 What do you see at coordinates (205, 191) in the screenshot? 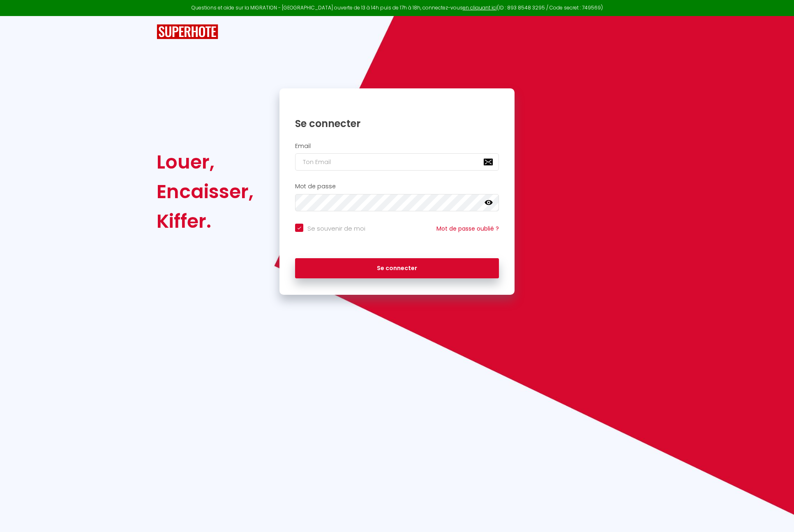
I see `div: Encaisser,` at bounding box center [205, 191].